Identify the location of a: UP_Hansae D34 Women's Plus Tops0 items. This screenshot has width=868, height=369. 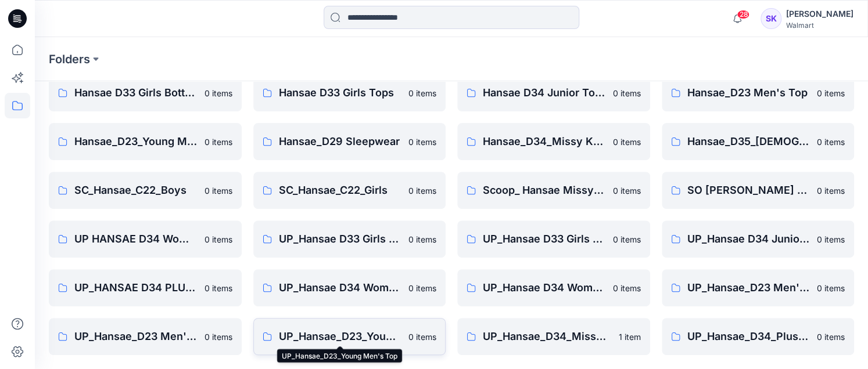
(553, 288).